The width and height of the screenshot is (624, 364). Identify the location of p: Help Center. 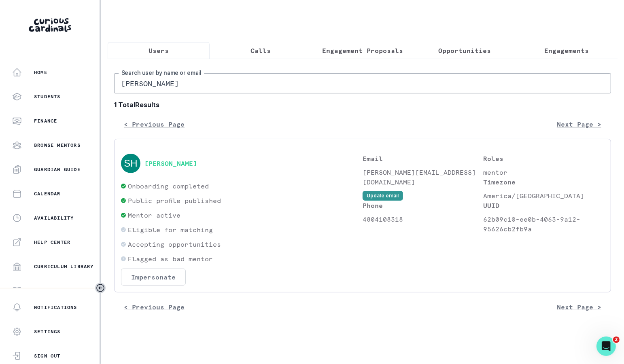
(52, 242).